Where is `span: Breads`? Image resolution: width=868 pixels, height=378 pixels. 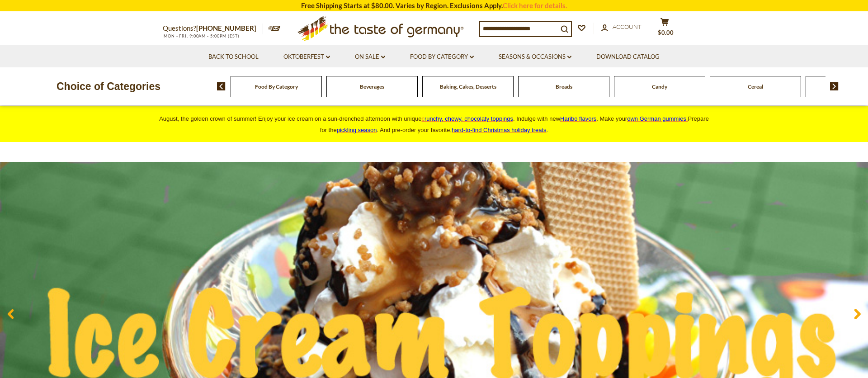 span: Breads is located at coordinates (564, 86).